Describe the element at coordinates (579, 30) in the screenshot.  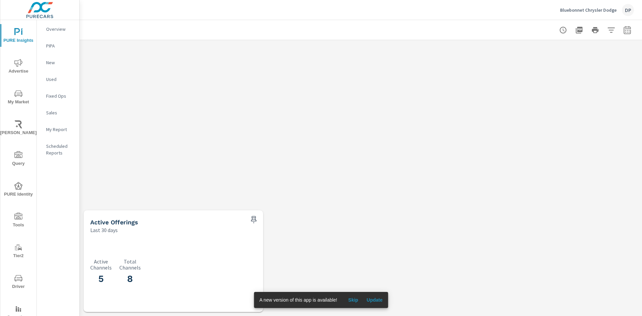
I see `button: "Export Report to PDF"` at that location.